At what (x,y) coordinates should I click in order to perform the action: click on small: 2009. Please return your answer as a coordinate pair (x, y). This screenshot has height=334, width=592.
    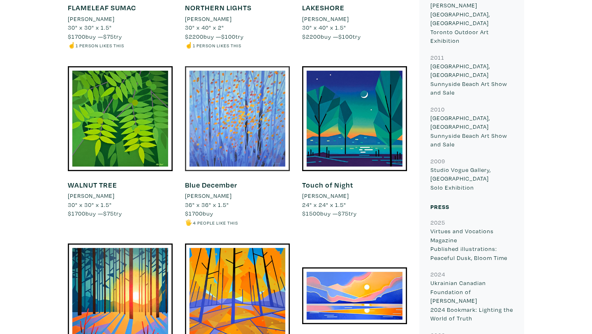
    Looking at the image, I should click on (438, 161).